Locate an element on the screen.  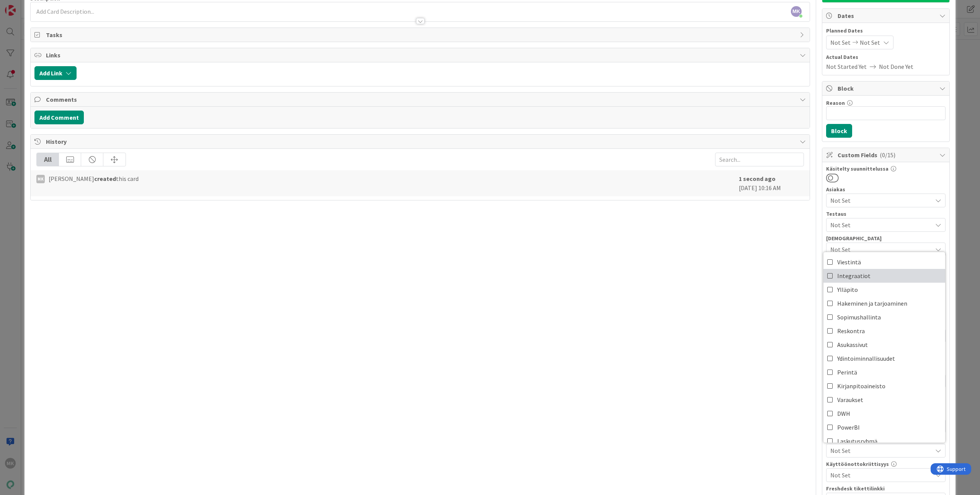
a: Reskontra is located at coordinates (884, 331).